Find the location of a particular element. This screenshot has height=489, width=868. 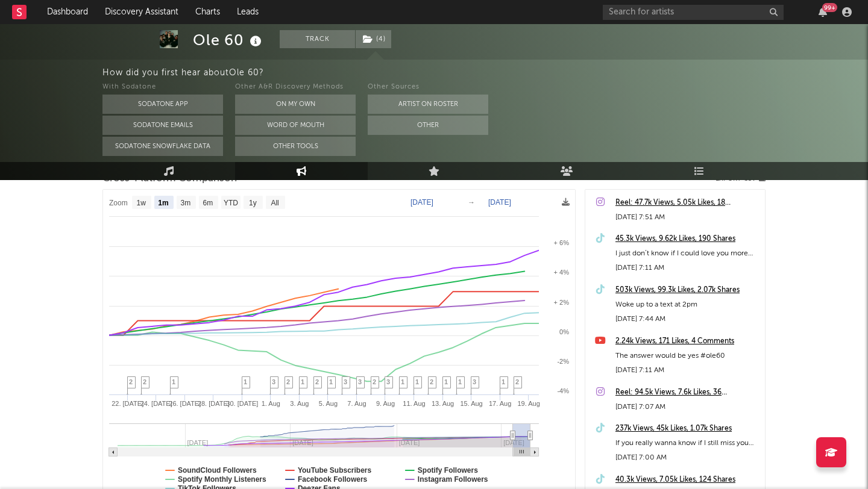

div: If you really wanna know if I still miss you after all I’ve seen, the answer would be yes. #ole60 is located at coordinates (687, 443).